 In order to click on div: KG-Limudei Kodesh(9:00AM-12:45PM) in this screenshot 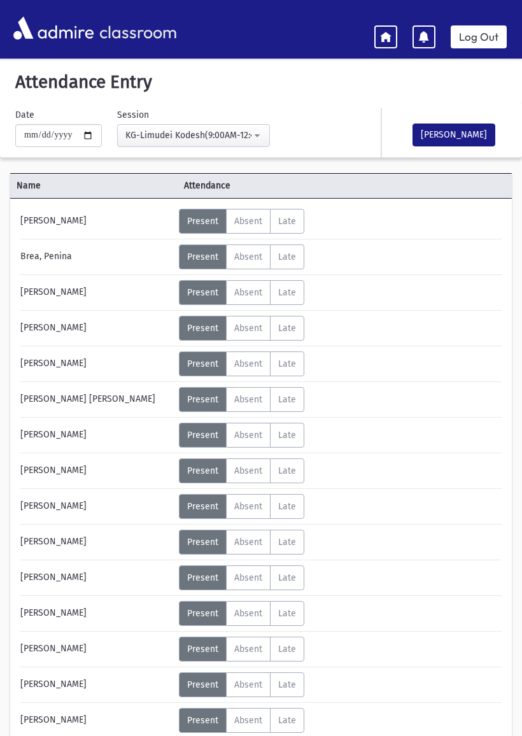, I will do `click(188, 135)`.